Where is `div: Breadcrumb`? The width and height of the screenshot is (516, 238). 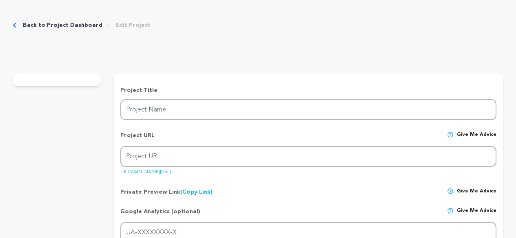
div: Breadcrumb is located at coordinates (82, 25).